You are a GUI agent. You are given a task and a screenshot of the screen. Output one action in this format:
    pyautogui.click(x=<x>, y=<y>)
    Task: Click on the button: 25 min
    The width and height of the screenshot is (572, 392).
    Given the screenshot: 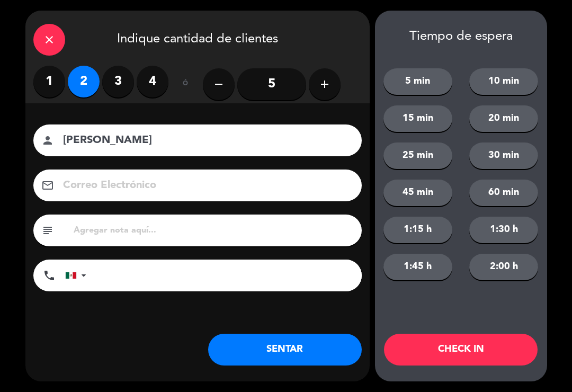 What is the action you would take?
    pyautogui.click(x=418, y=156)
    